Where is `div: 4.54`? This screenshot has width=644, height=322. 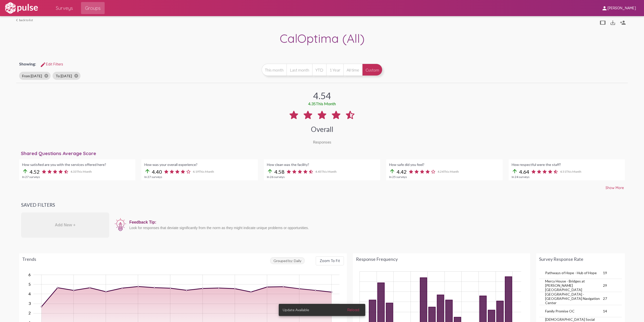
div: 4.54 is located at coordinates (322, 95).